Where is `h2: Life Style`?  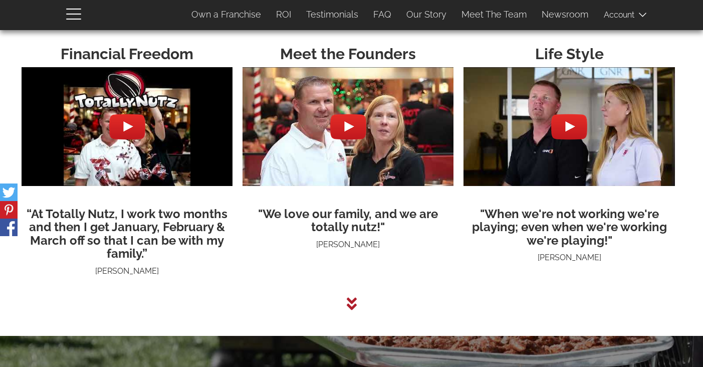 h2: Life Style is located at coordinates (568, 54).